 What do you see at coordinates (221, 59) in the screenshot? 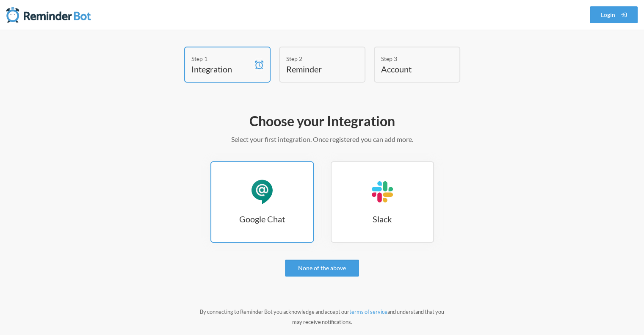
I see `div: Step 1` at bounding box center [221, 59].